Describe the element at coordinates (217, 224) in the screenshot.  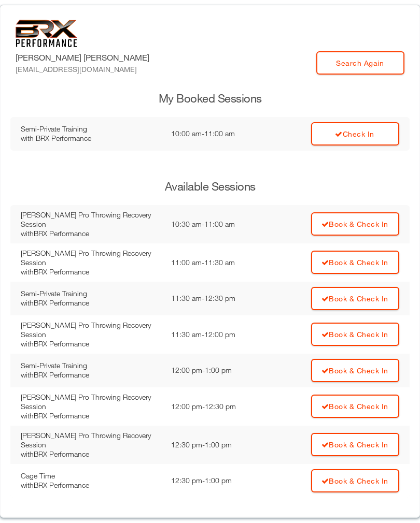
I see `td: 10:30 am - 11:00 am` at that location.